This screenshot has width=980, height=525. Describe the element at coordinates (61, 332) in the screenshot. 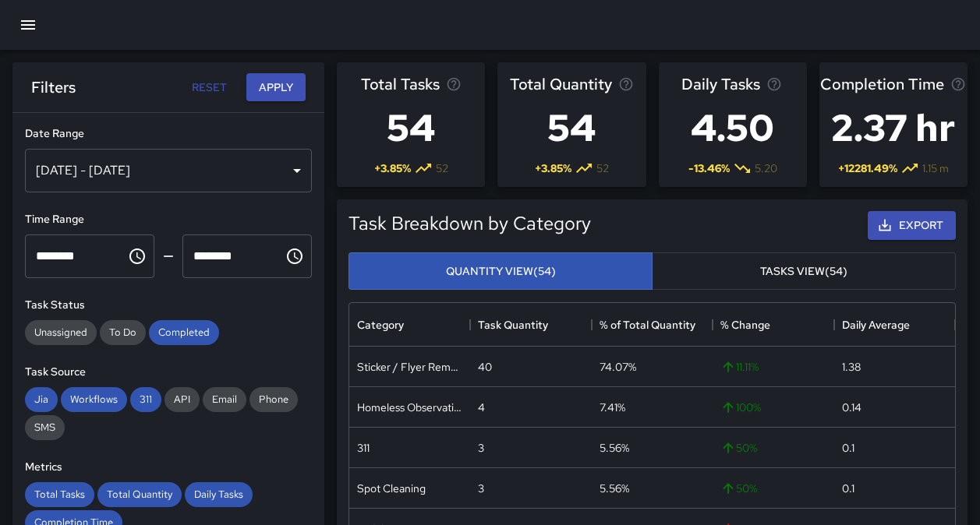

I see `span: Unassigned` at that location.